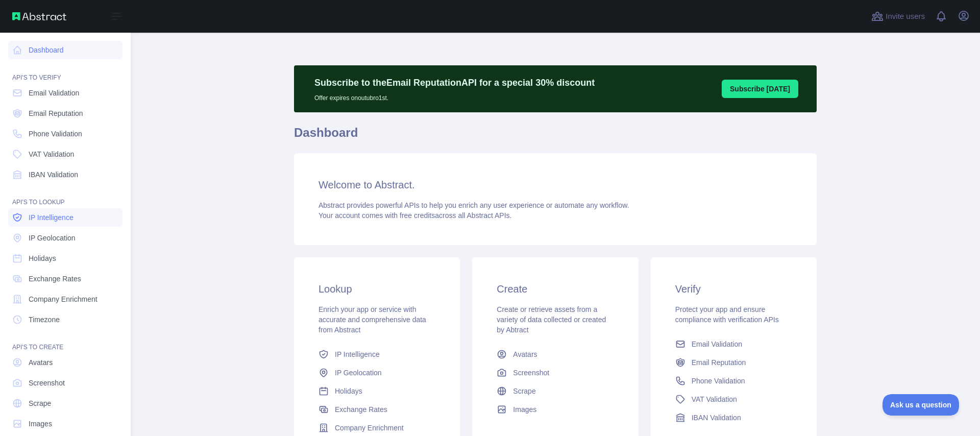  Describe the element at coordinates (65, 341) in the screenshot. I see `div: API'S TO CREATE` at that location.